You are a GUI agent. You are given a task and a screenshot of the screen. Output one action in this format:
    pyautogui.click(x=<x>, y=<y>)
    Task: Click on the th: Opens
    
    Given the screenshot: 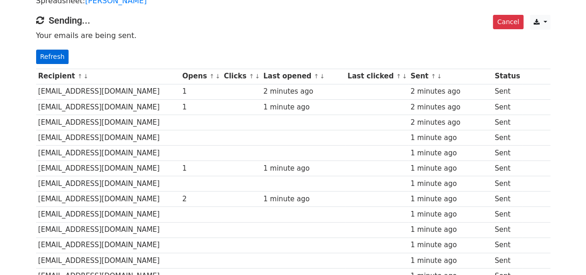 What is the action you would take?
    pyautogui.click(x=201, y=76)
    